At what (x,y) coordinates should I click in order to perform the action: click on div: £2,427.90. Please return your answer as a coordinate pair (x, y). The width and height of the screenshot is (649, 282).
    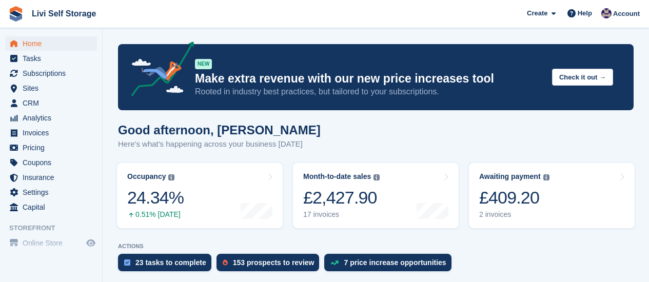
    Looking at the image, I should click on (341, 198).